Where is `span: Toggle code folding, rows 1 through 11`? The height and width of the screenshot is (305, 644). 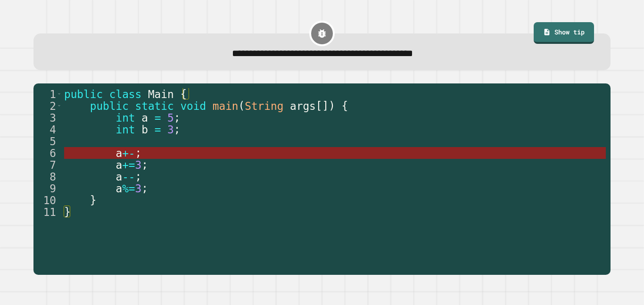
span: Toggle code folding, rows 1 through 11 is located at coordinates (59, 94).